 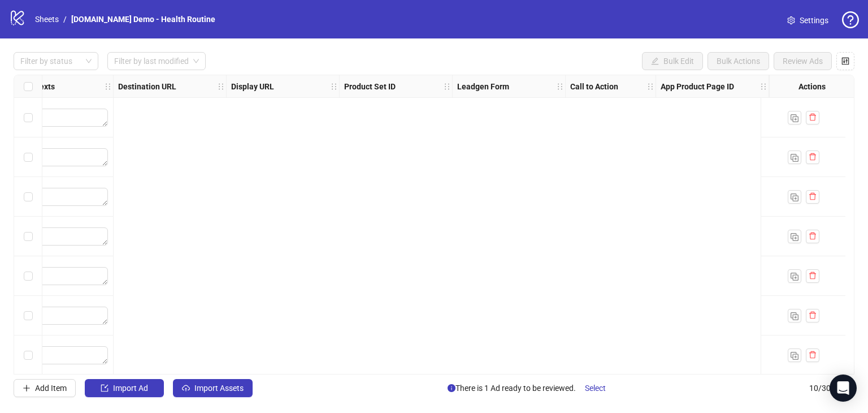 I want to click on span: There is 1 Ad ready to be reviewed., so click(x=531, y=388).